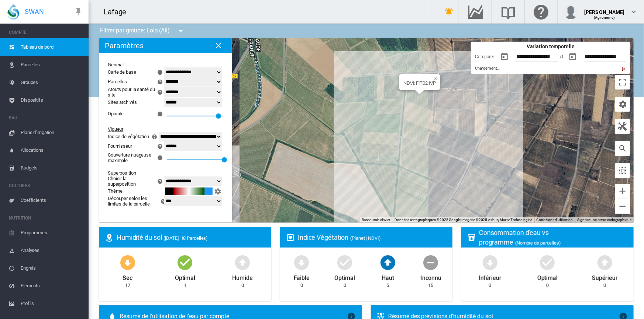 The image size is (644, 319). I want to click on div: Sites archivés, so click(137, 102).